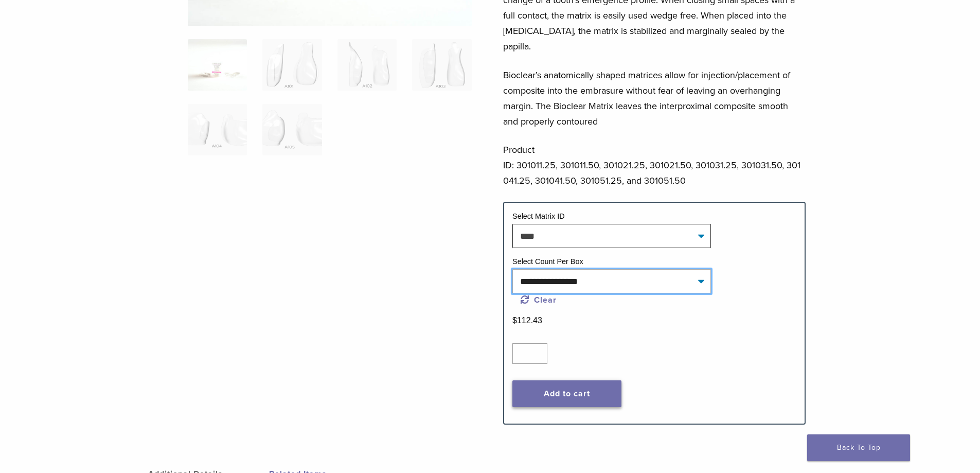  Describe the element at coordinates (527, 320) in the screenshot. I see `bdi: 112.43` at that location.